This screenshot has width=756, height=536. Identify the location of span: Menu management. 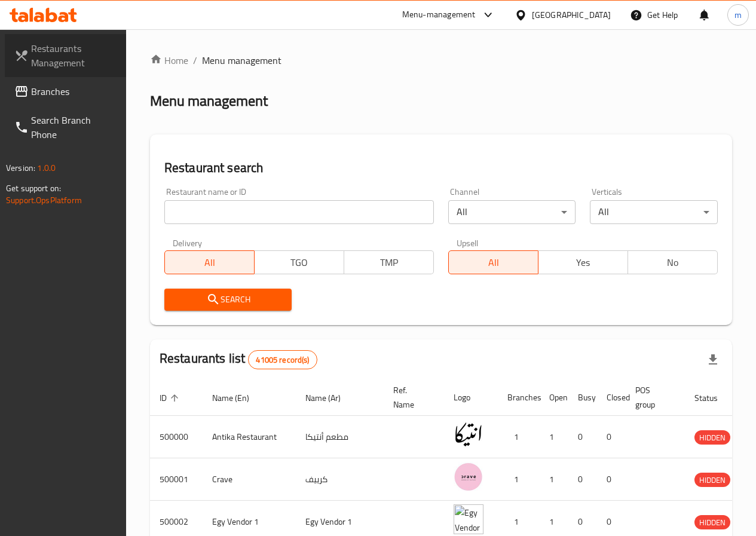
(241, 60).